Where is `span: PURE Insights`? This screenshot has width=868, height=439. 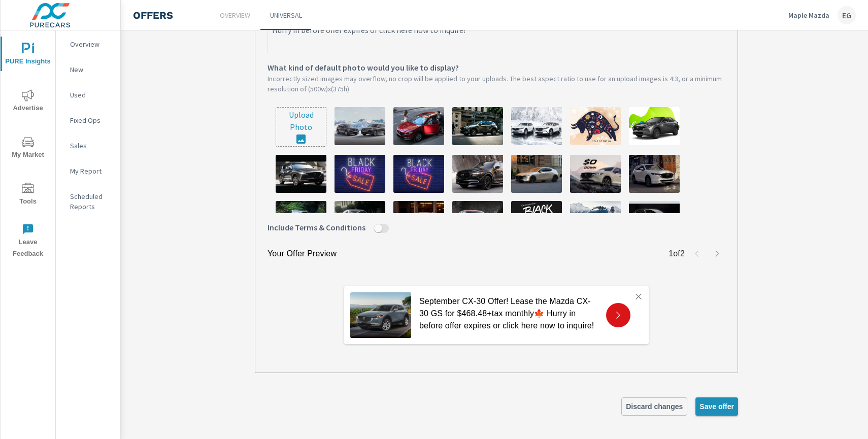 span: PURE Insights is located at coordinates (27, 55).